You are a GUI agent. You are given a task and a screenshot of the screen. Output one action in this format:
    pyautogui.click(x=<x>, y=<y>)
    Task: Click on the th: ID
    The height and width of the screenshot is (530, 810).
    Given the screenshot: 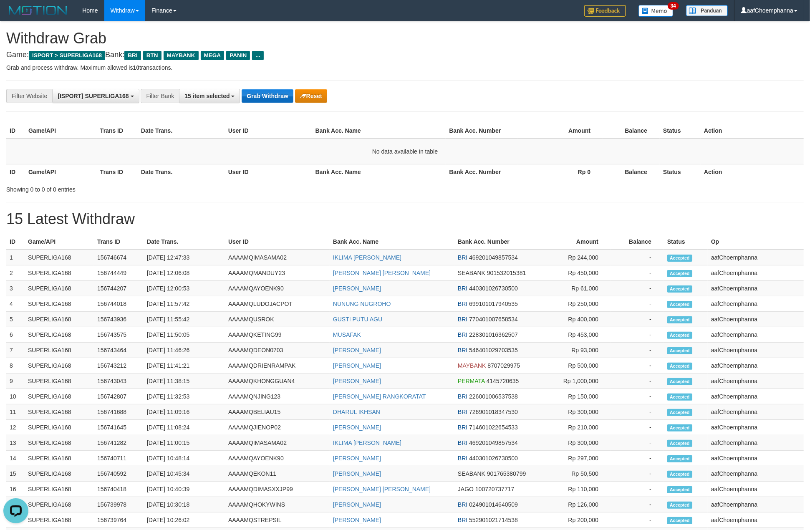 What is the action you would take?
    pyautogui.click(x=15, y=171)
    